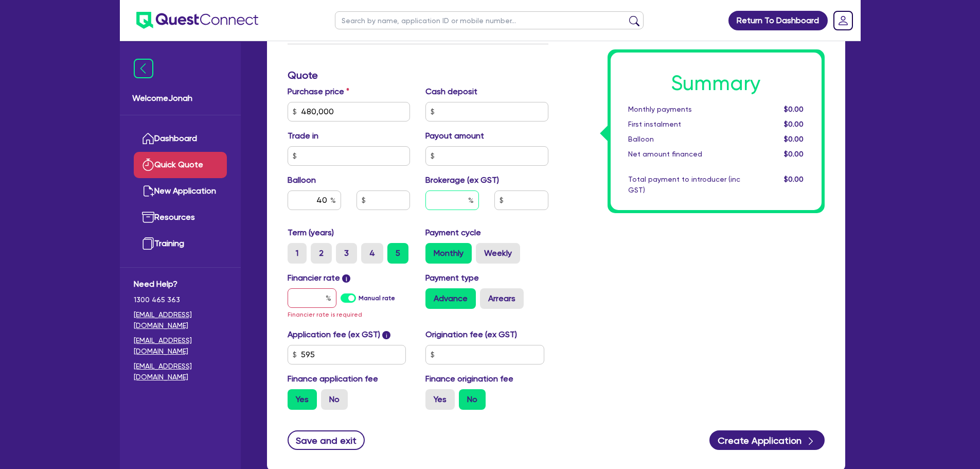 The width and height of the screenshot is (980, 469). I want to click on label: 4, so click(372, 253).